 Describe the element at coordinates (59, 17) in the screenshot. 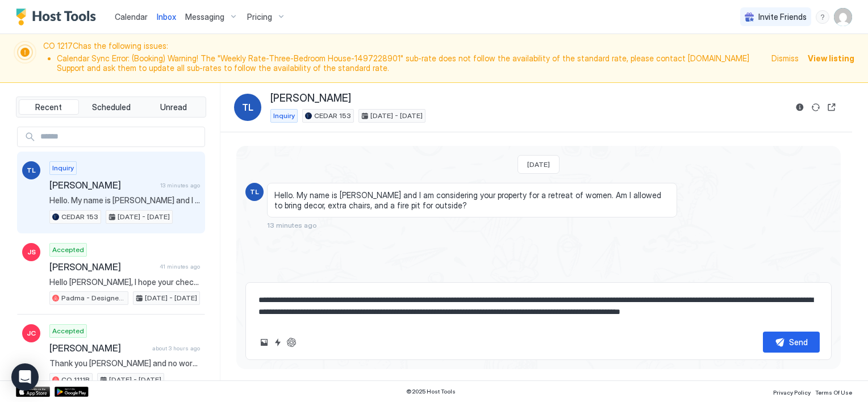

I see `a: Host Tools Logo` at that location.